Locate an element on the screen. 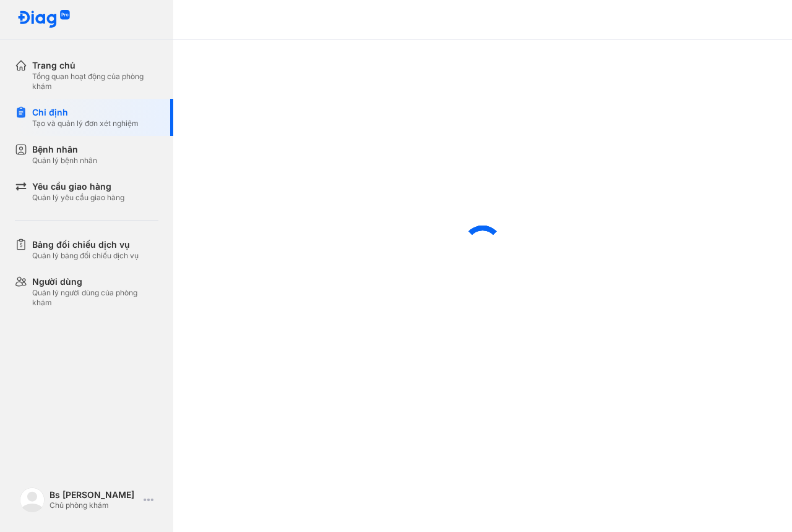  div: Quản lý bệnh nhân is located at coordinates (65, 161).